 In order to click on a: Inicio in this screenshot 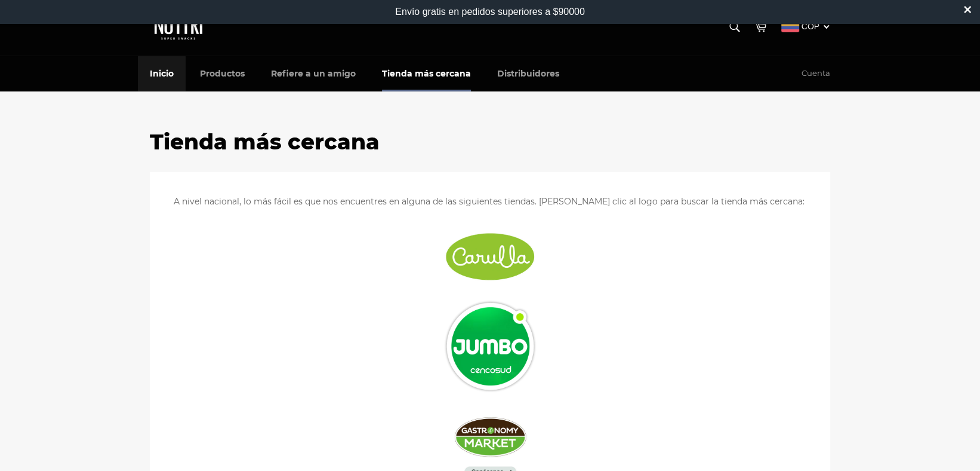, I will do `click(162, 73)`.